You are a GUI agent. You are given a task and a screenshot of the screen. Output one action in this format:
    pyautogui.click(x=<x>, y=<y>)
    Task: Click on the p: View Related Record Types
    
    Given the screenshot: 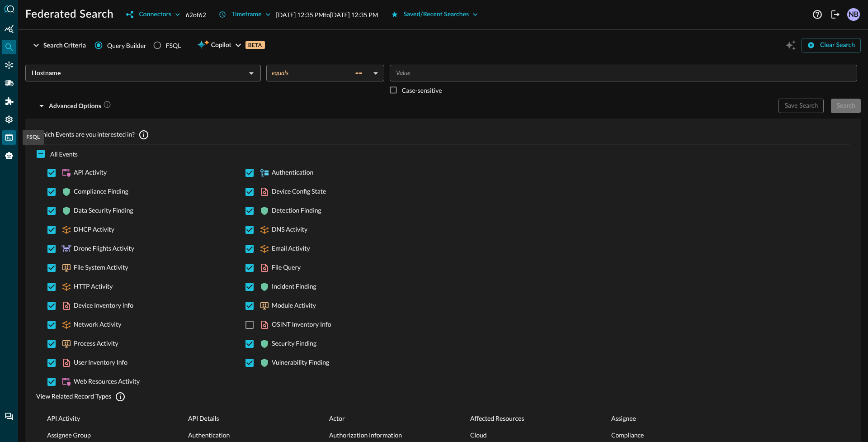 What is the action you would take?
    pyautogui.click(x=74, y=396)
    